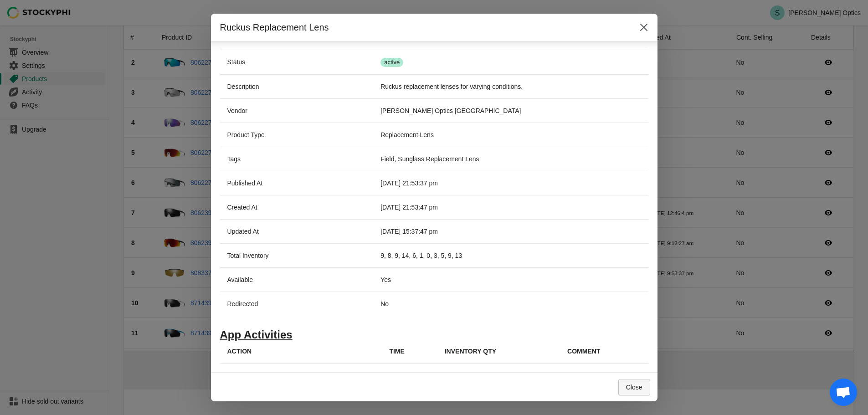 This screenshot has height=415, width=868. I want to click on th: Comment, so click(604, 351).